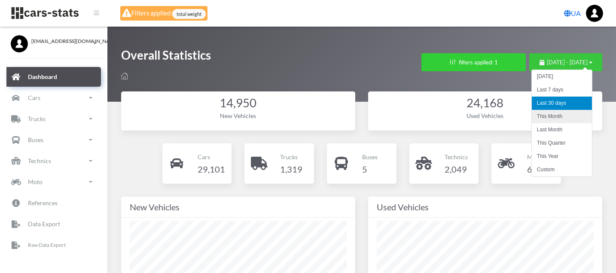  I want to click on h4: 1,319, so click(291, 169).